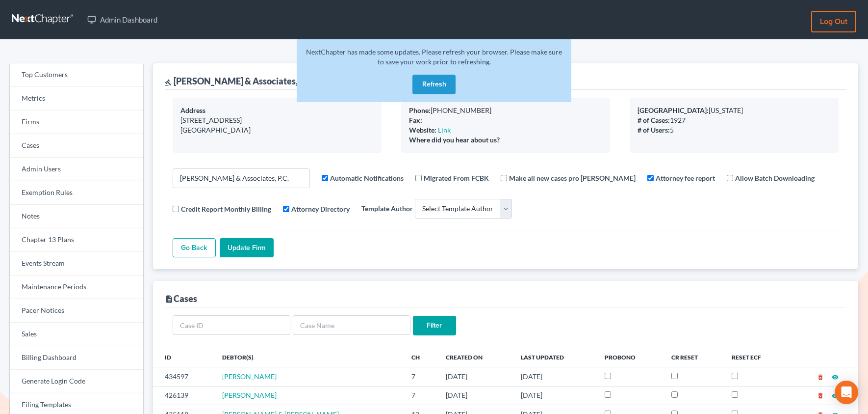 This screenshot has width=868, height=414. I want to click on a: Go Back, so click(194, 248).